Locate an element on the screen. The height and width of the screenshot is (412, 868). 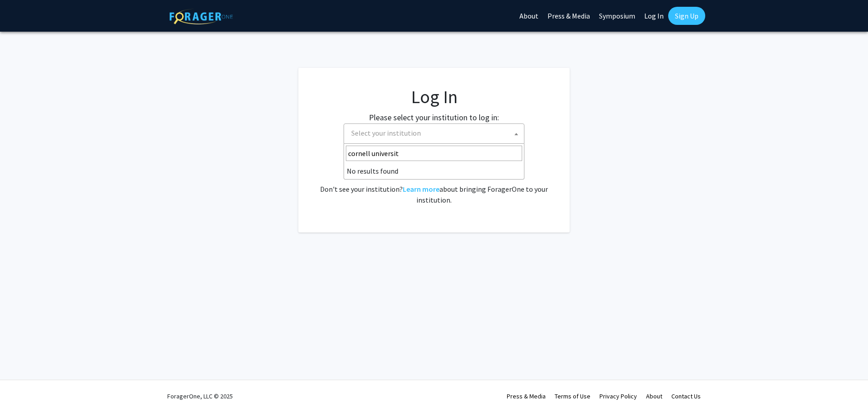
a: Learn more about bringing ForagerOne to your institution is located at coordinates (421, 189).